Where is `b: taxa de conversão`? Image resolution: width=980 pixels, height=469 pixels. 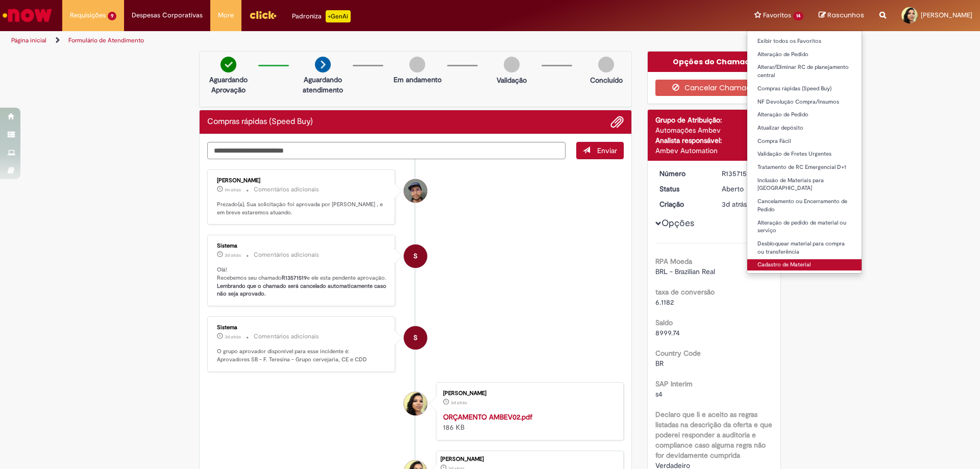
b: taxa de conversão is located at coordinates (685, 292).